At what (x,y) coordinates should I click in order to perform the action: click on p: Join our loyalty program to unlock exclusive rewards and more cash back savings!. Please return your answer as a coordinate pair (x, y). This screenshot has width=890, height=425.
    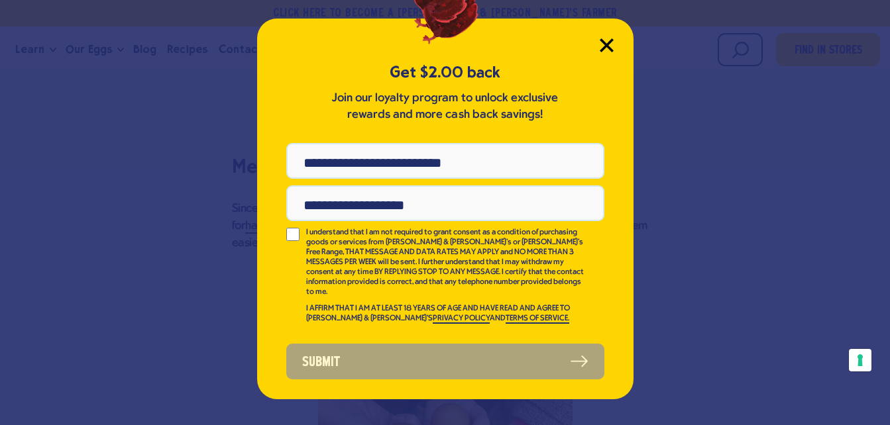
    Looking at the image, I should click on (445, 107).